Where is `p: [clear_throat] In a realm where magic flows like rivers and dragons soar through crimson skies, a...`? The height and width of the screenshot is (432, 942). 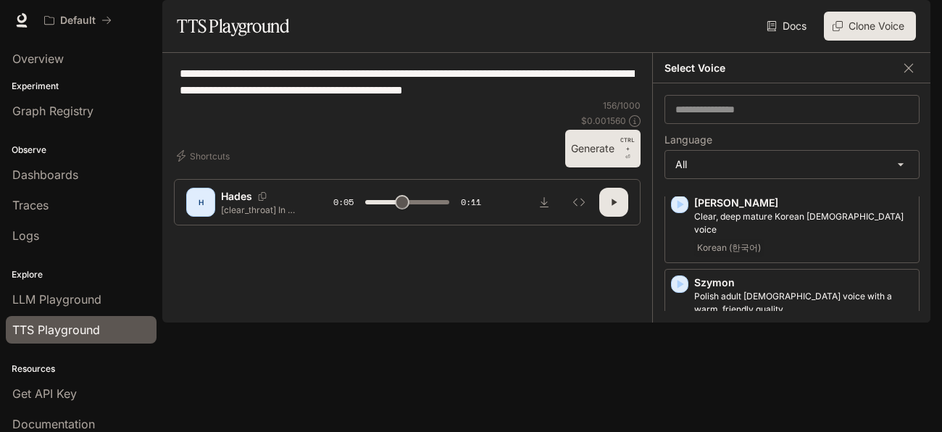
p: [clear_throat] In a realm where magic flows like rivers and dragons soar through crimson skies, a... is located at coordinates (259, 209).